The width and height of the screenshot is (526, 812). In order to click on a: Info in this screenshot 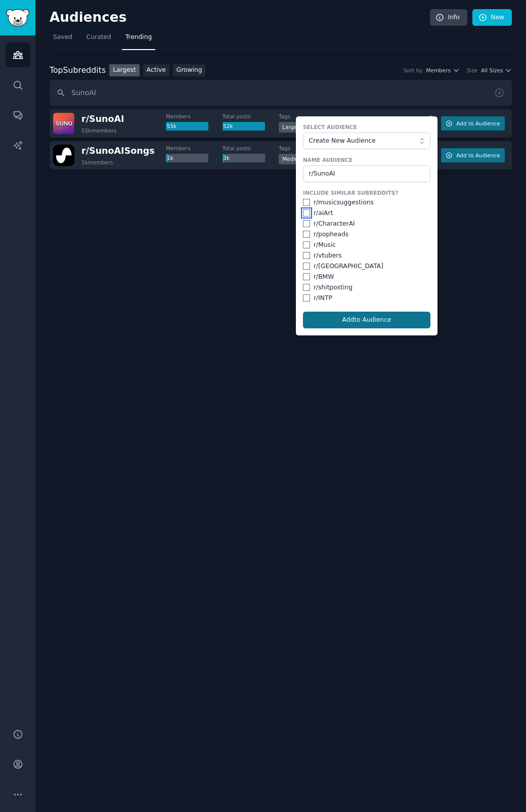, I will do `click(449, 18)`.